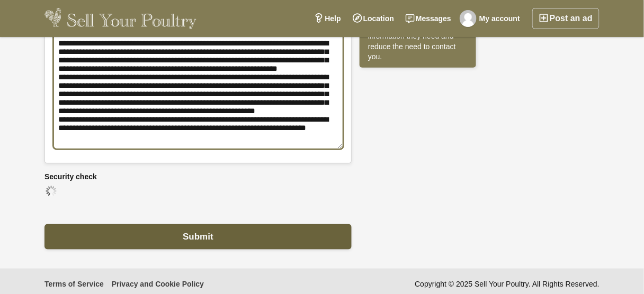 The image size is (644, 294). I want to click on a: My account, so click(491, 19).